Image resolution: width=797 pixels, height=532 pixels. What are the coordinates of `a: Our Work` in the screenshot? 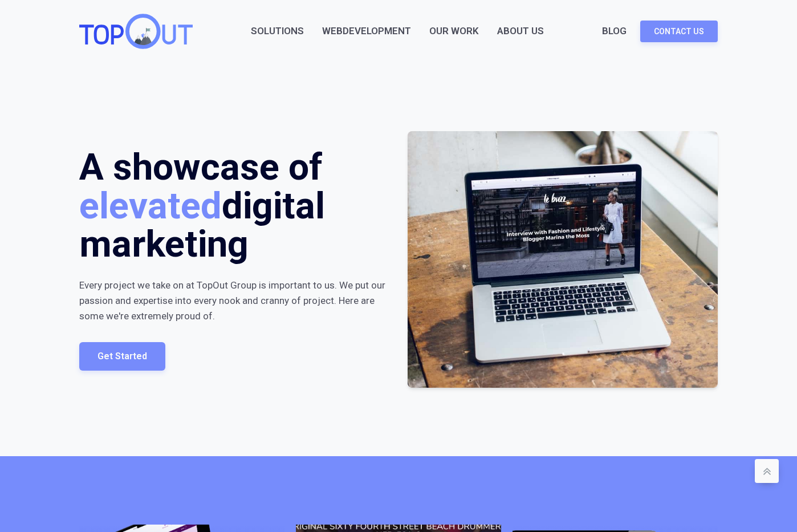 It's located at (454, 31).